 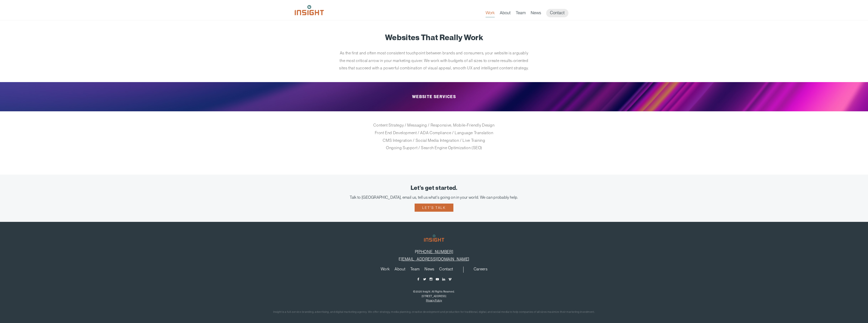 I want to click on a: Careers, so click(x=481, y=269).